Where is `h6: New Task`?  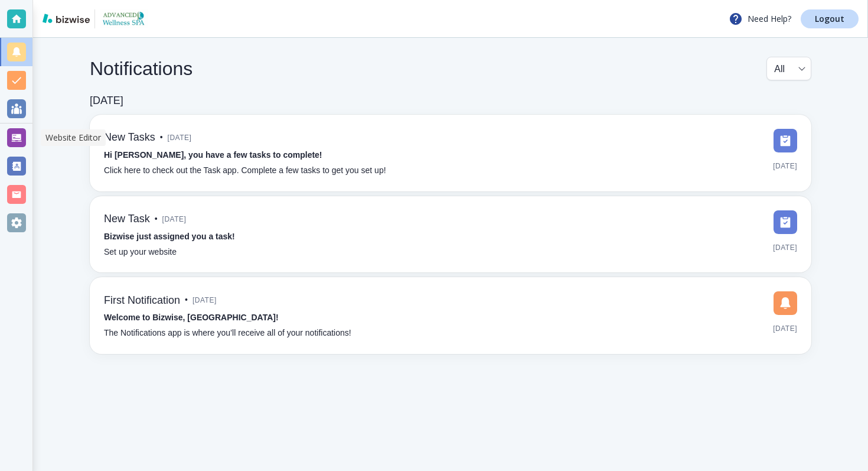 h6: New Task is located at coordinates (127, 219).